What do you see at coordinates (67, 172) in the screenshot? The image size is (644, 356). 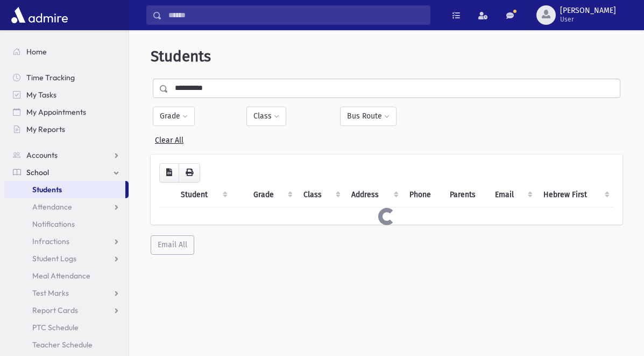 I see `a: School` at bounding box center [67, 172].